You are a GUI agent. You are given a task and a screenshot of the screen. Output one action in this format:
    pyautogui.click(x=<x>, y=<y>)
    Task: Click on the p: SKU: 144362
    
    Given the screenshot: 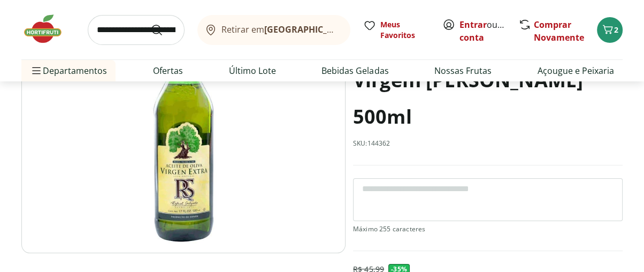 What is the action you would take?
    pyautogui.click(x=372, y=143)
    